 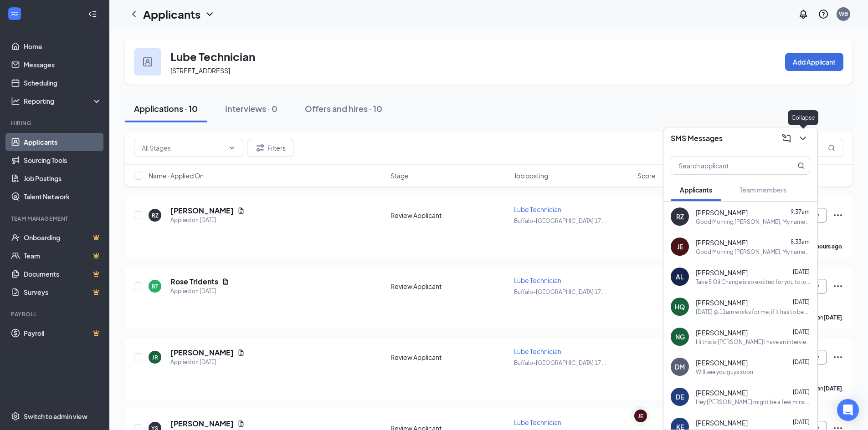 What do you see at coordinates (763, 190) in the screenshot?
I see `span: Team members` at bounding box center [763, 190].